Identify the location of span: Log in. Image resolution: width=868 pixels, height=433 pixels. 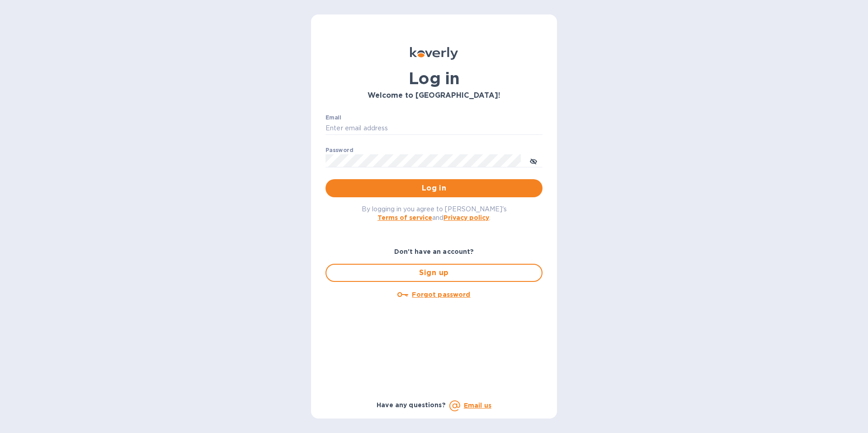
(434, 188).